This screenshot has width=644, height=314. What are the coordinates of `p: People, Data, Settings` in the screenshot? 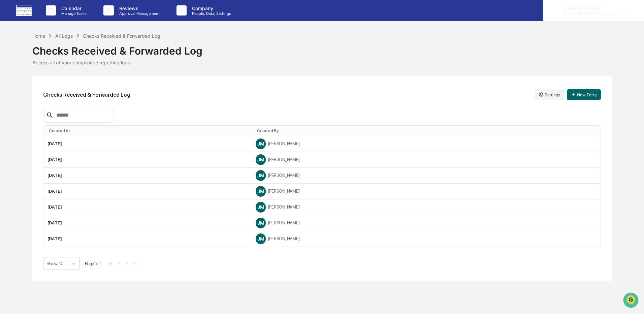 It's located at (210, 14).